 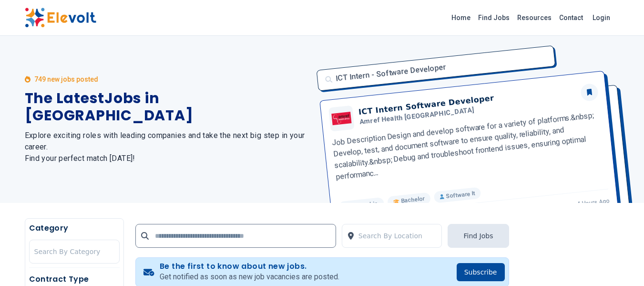 I want to click on img: Elevolt, so click(x=60, y=18).